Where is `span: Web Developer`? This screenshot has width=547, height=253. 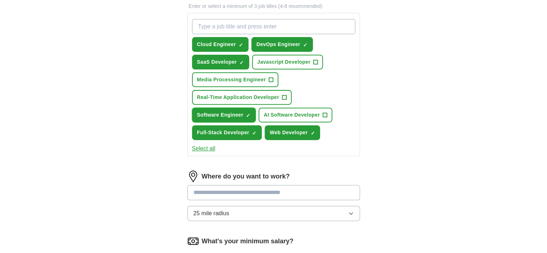
span: Web Developer is located at coordinates (288, 132).